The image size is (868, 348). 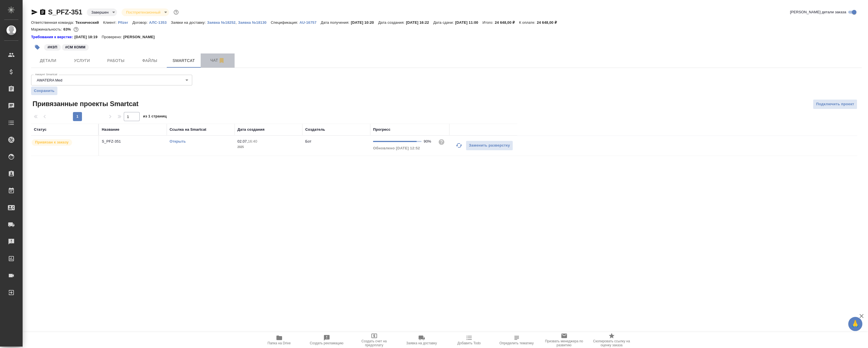 I want to click on span: Определить тематику, so click(x=516, y=343).